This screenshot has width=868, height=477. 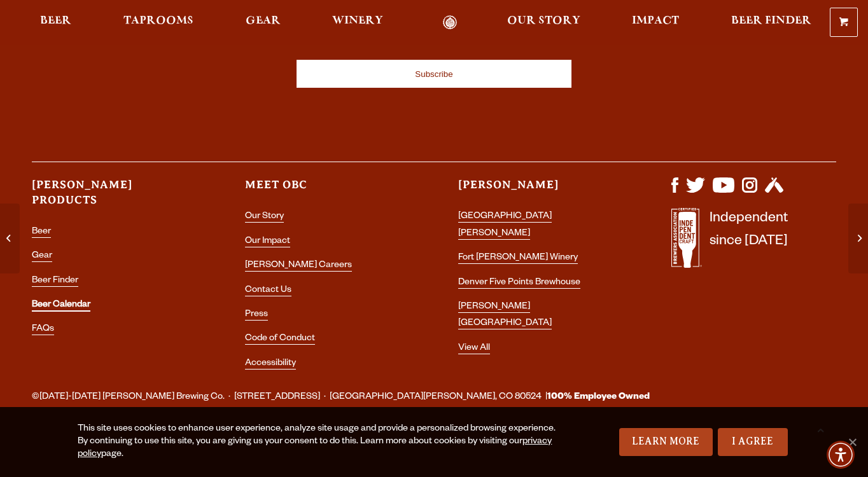 What do you see at coordinates (774, 191) in the screenshot?
I see `a: Visit us on Untappd` at bounding box center [774, 191].